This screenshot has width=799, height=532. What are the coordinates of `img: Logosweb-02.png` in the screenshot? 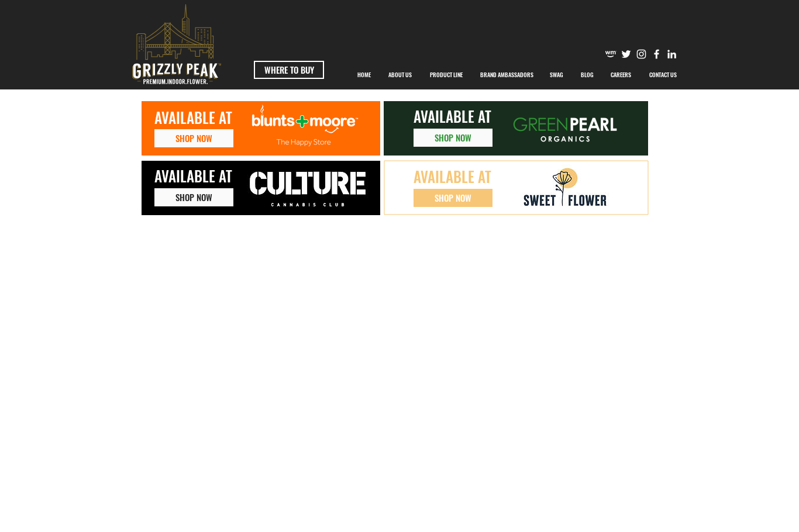 It's located at (565, 129).